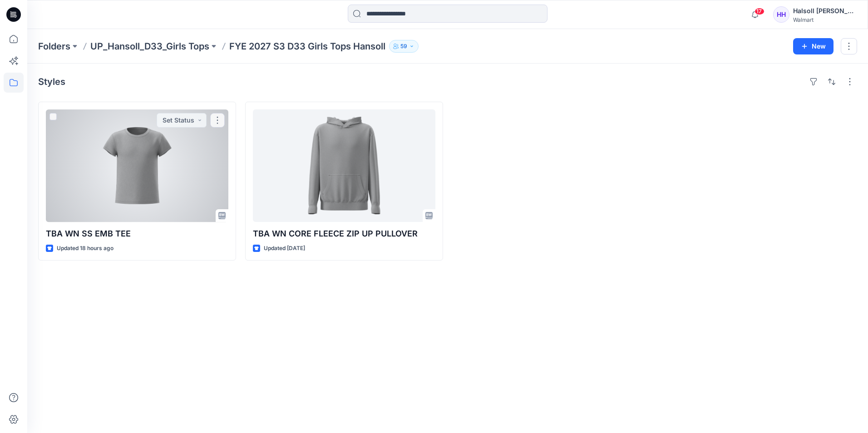  What do you see at coordinates (760, 11) in the screenshot?
I see `span: 17` at bounding box center [760, 11].